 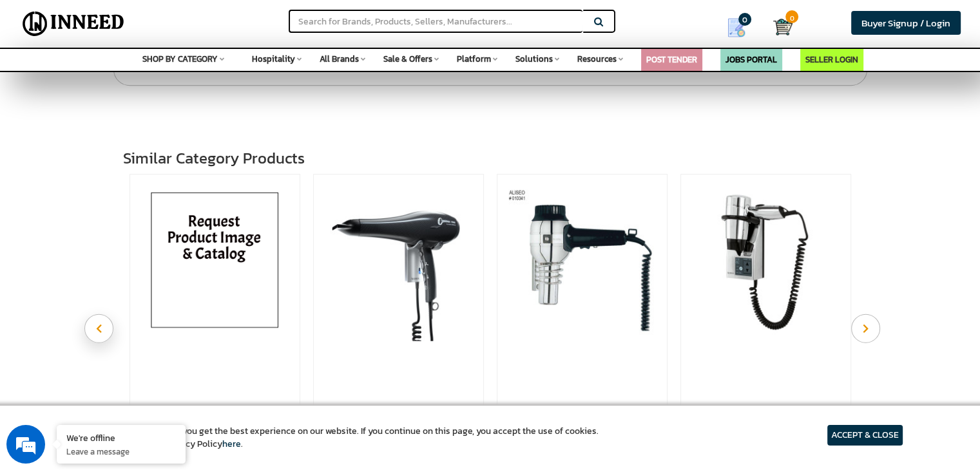 What do you see at coordinates (435, 21) in the screenshot?
I see `input: Search for Brands, Products, Sellers, Manufacturers...` at bounding box center [435, 21].